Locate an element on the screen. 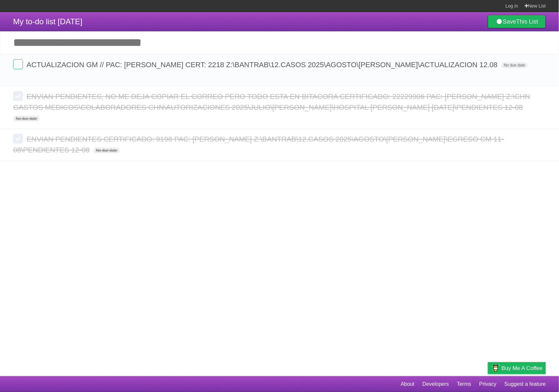 Image resolution: width=559 pixels, height=392 pixels. a: Developers is located at coordinates (436, 384).